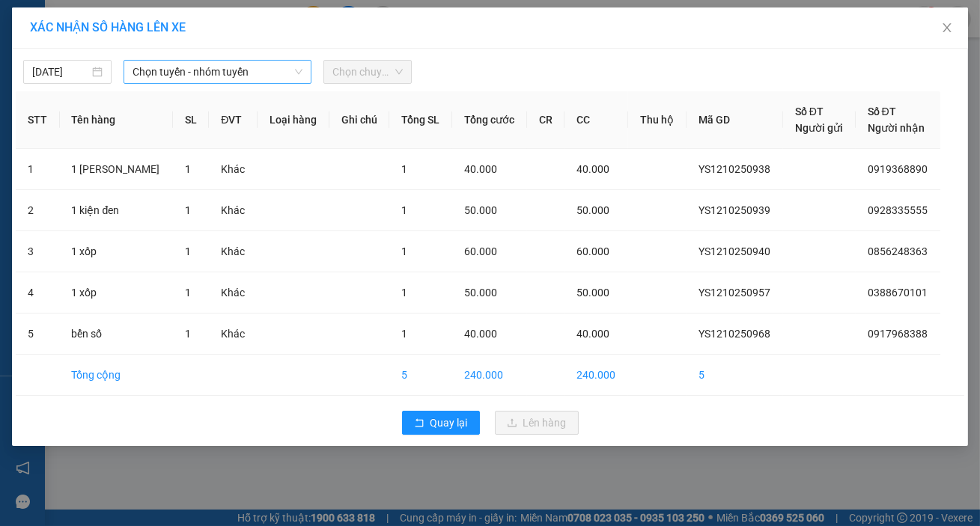  Describe the element at coordinates (116, 120) in the screenshot. I see `th: Tên hàng` at that location.